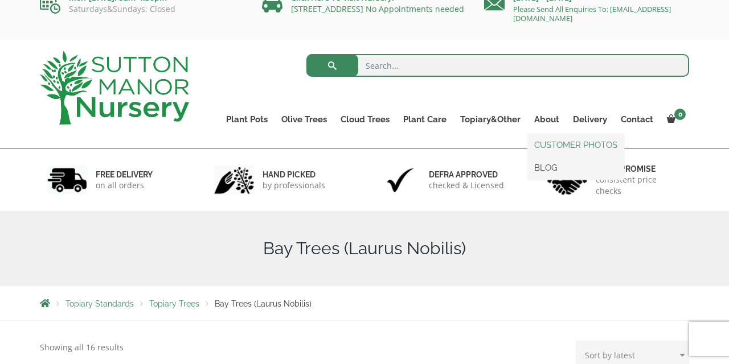  Describe the element at coordinates (294, 175) in the screenshot. I see `h6: hand picked` at that location.